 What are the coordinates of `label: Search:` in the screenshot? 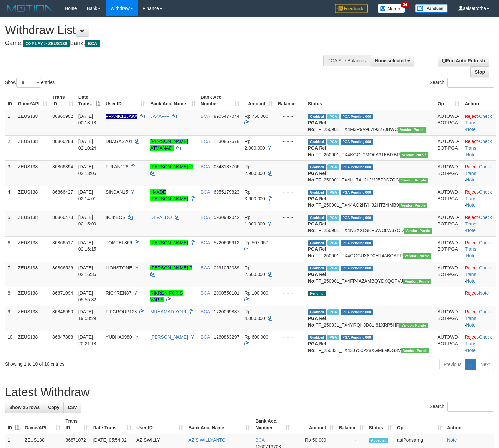 It's located at (462, 83).